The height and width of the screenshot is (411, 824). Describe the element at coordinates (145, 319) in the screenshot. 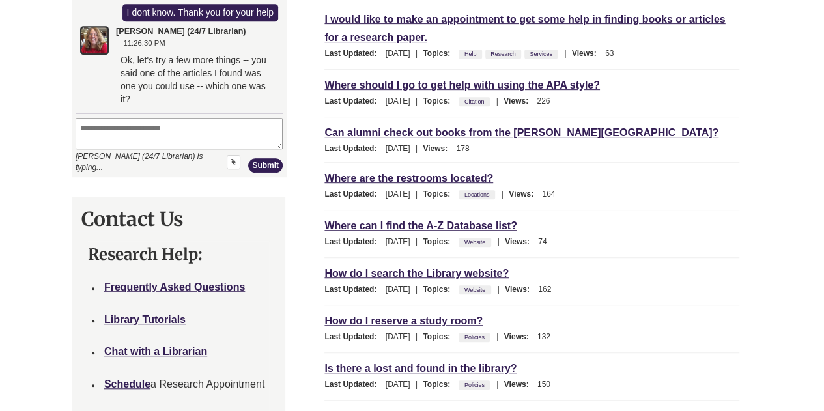

I see `strong: Library Tutorials` at that location.